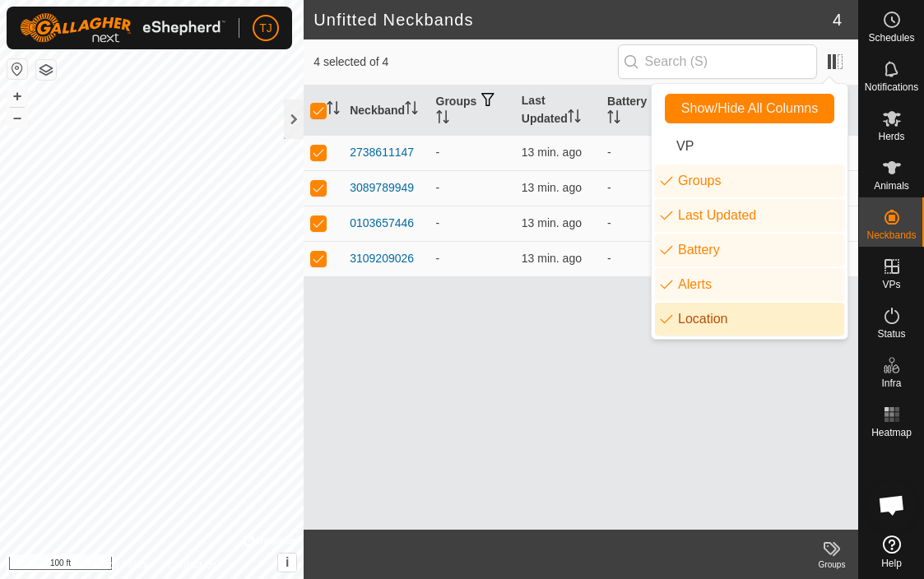 This screenshot has width=924, height=579. Describe the element at coordinates (750, 109) in the screenshot. I see `span: Show/Hide All Columns` at that location.